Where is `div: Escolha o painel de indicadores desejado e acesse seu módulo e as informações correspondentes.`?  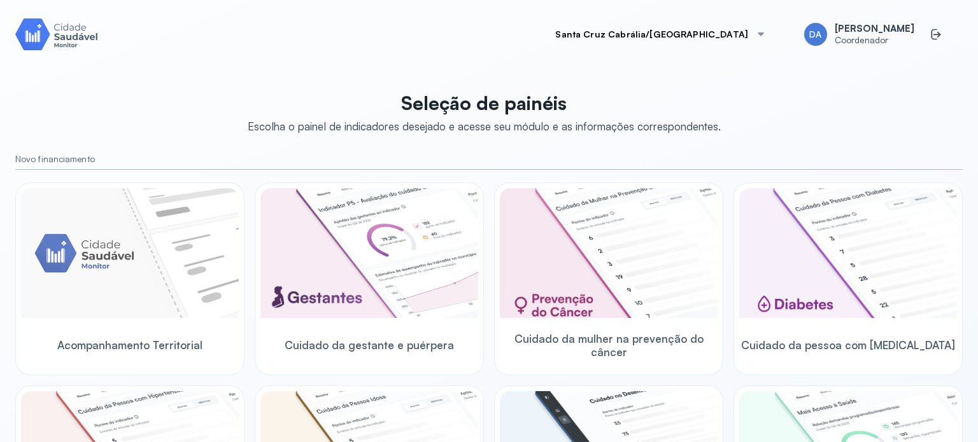 div: Escolha o painel de indicadores desejado e acesse seu módulo e as informações correspondentes. is located at coordinates (484, 126).